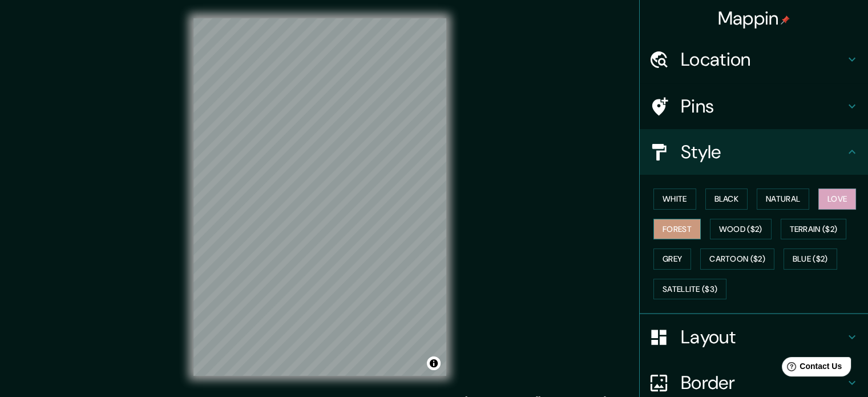 This screenshot has height=397, width=868. Describe the element at coordinates (54, 14) in the screenshot. I see `span: Contact Us` at that location.